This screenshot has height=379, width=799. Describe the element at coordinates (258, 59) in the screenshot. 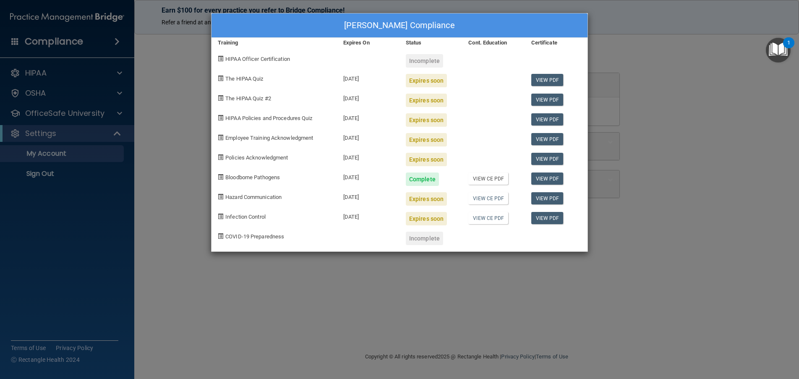

I see `span: HIPAA Officer Certification` at that location.